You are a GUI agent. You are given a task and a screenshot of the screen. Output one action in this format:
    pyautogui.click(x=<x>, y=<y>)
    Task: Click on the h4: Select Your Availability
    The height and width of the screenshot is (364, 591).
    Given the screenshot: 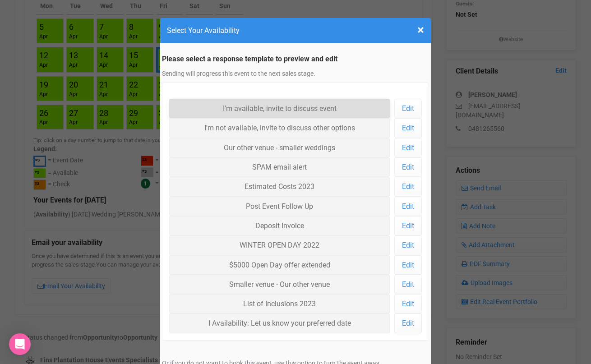 What is the action you would take?
    pyautogui.click(x=296, y=30)
    